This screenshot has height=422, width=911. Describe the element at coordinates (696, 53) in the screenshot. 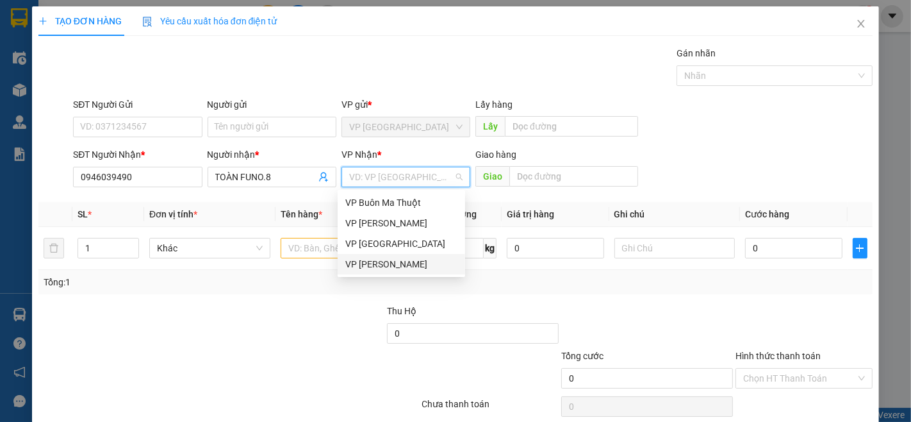

I see `label: Gán nhãn` at that location.